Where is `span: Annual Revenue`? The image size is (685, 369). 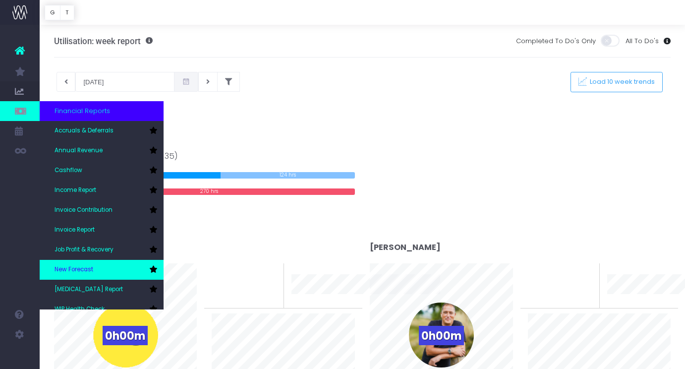
span: Annual Revenue is located at coordinates (78, 151).